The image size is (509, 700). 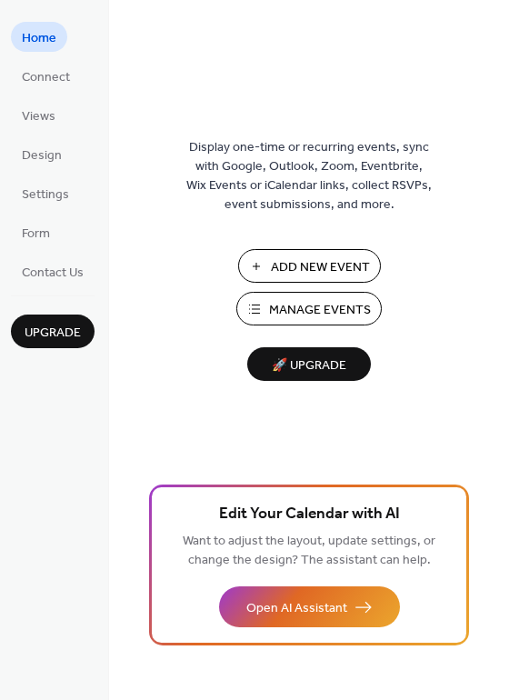 What do you see at coordinates (309, 606) in the screenshot?
I see `button: Open AI Assistant` at bounding box center [309, 606].